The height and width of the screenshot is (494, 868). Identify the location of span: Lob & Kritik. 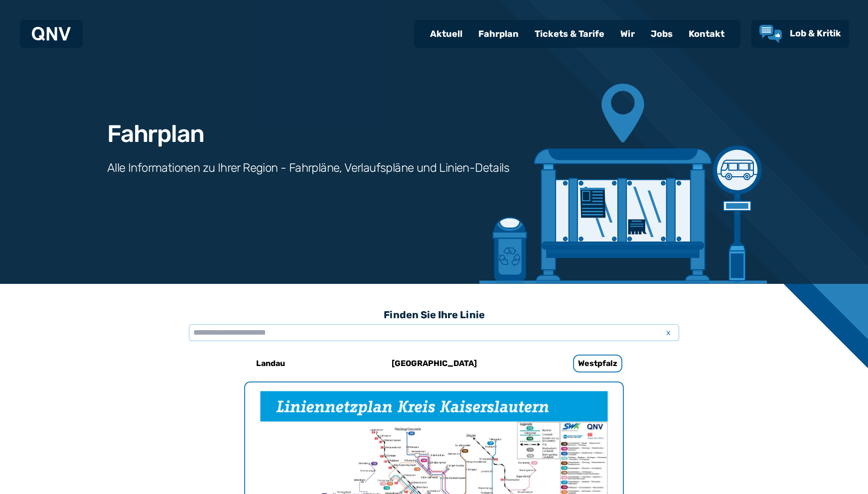
(814, 33).